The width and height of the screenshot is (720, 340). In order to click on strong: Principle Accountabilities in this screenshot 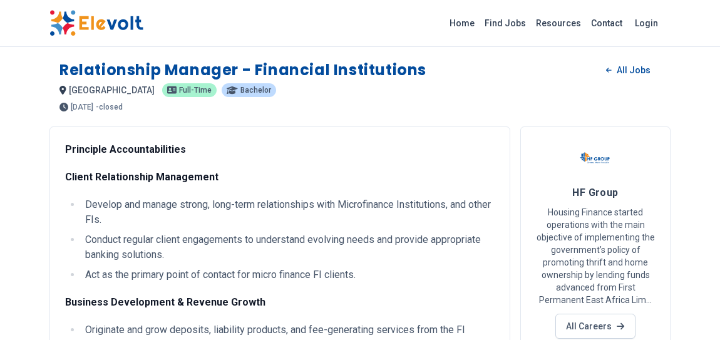, I will do `click(125, 149)`.